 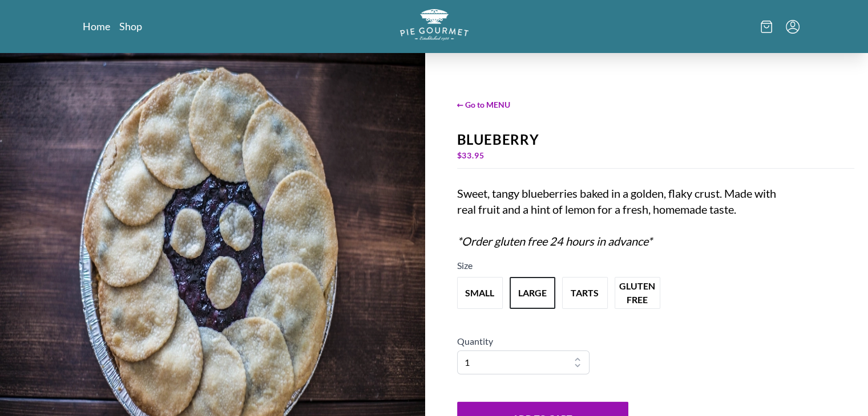 What do you see at coordinates (97, 26) in the screenshot?
I see `a: Home` at bounding box center [97, 26].